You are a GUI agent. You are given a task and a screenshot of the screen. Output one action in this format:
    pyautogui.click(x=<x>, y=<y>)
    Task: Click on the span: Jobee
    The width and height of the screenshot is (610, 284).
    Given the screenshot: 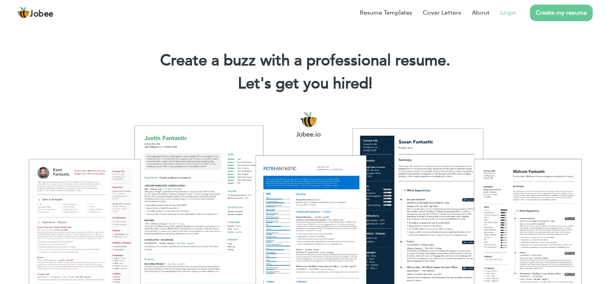 What is the action you would take?
    pyautogui.click(x=42, y=14)
    